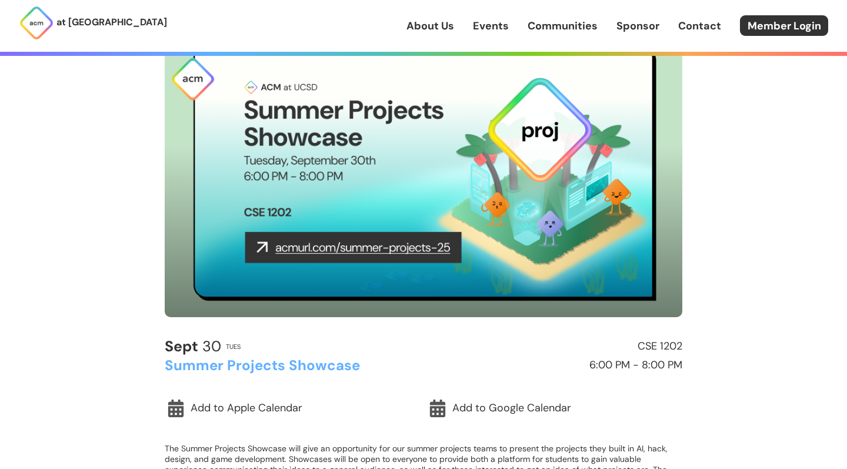 The image size is (847, 469). Describe the element at coordinates (292, 408) in the screenshot. I see `a: Add to Apple Calendar` at that location.